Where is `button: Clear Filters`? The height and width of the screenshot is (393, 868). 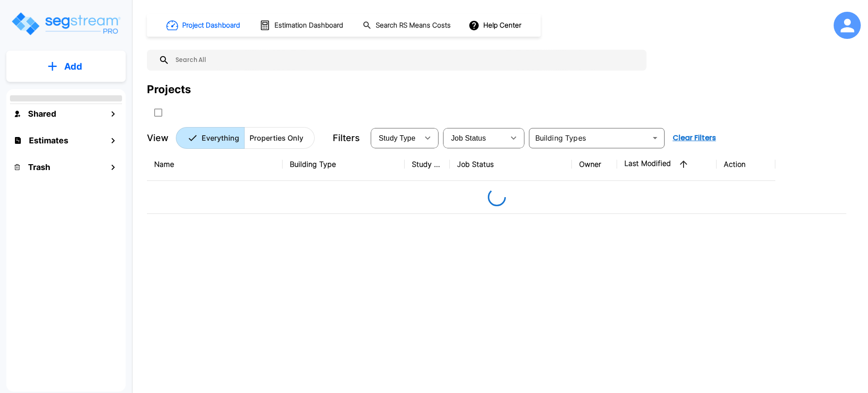 button: Clear Filters is located at coordinates (694, 138).